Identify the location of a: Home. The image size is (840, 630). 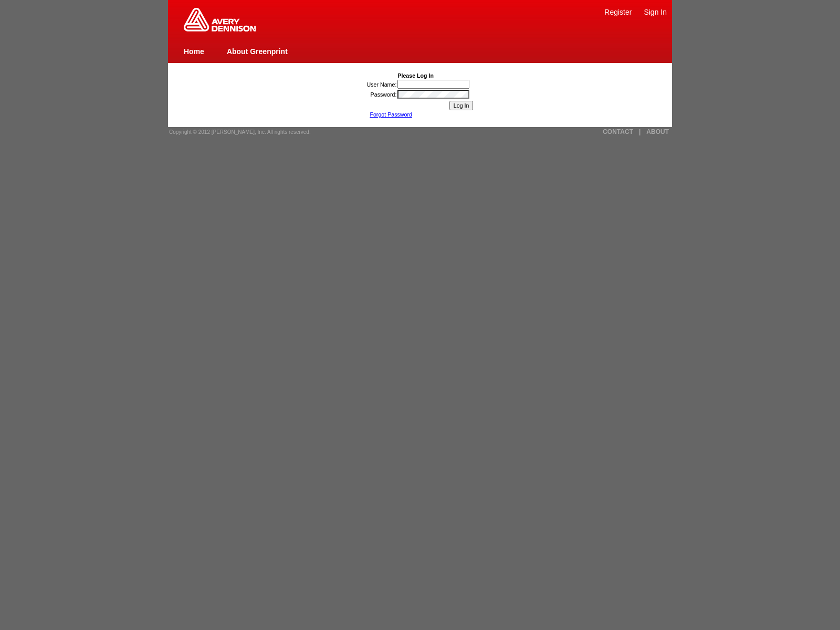
(194, 52).